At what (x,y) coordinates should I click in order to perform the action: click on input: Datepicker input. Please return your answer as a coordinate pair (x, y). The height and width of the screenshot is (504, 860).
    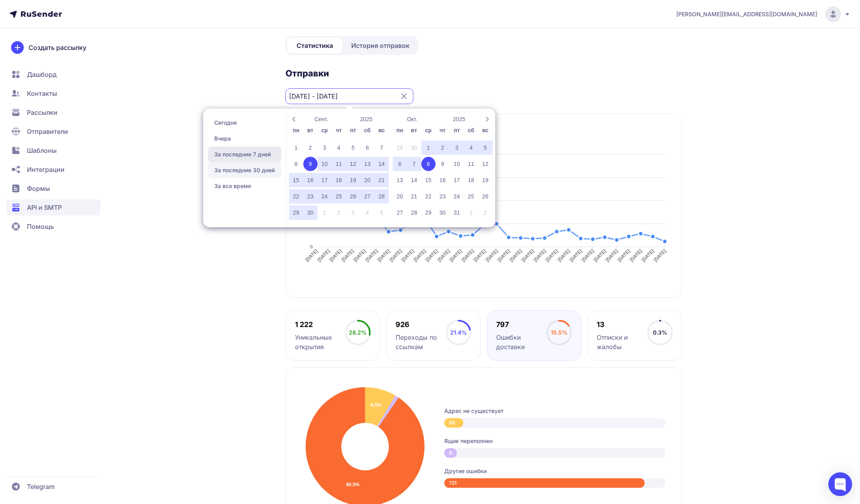
    Looking at the image, I should click on (349, 96).